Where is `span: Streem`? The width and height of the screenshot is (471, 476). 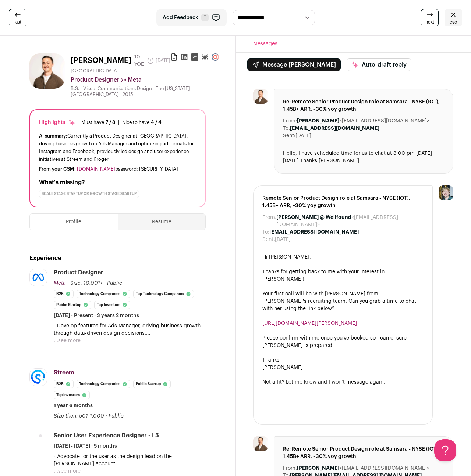 span: Streem is located at coordinates (64, 372).